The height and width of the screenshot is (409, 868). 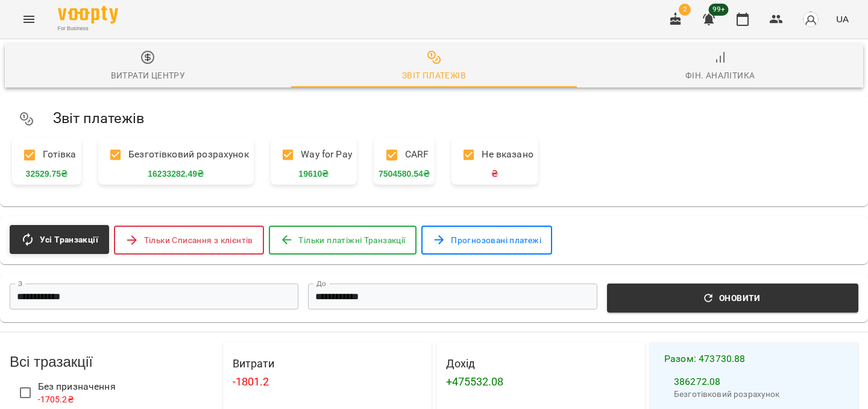 I want to click on h4: + 475532.08, so click(x=540, y=382).